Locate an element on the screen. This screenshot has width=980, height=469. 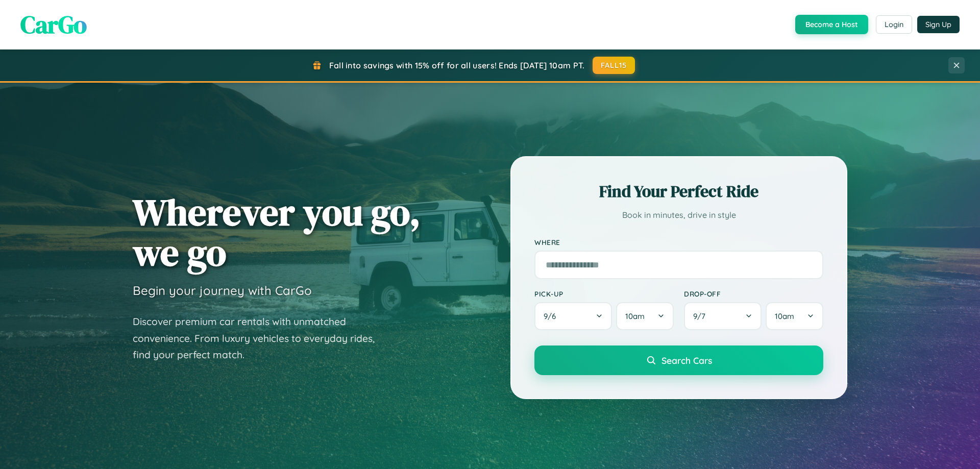
button: 9/7 is located at coordinates (722, 316).